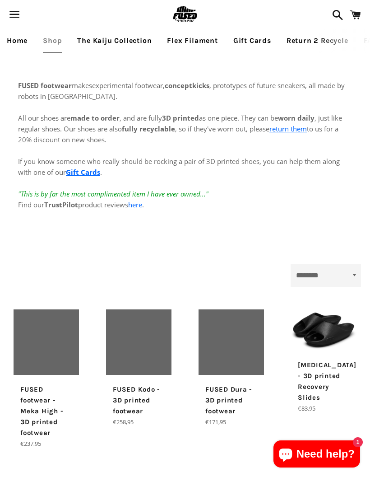  I want to click on a: Return 2 Recycle, so click(317, 41).